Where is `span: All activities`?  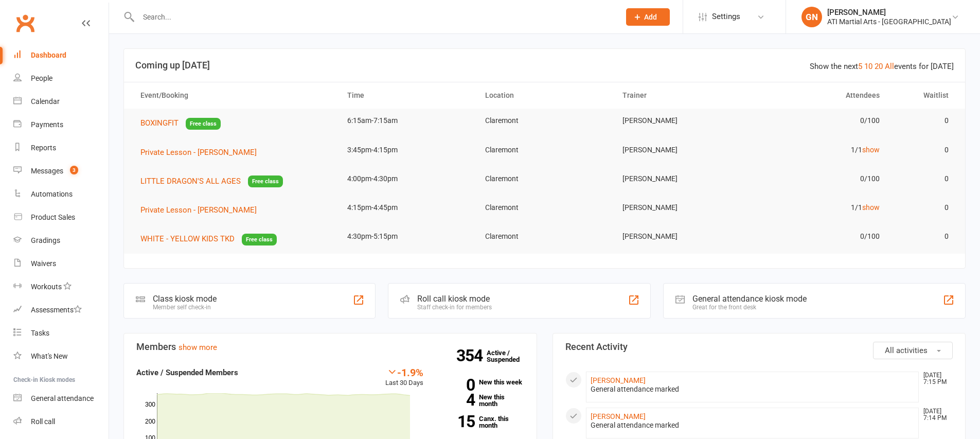
span: All activities is located at coordinates (906, 350).